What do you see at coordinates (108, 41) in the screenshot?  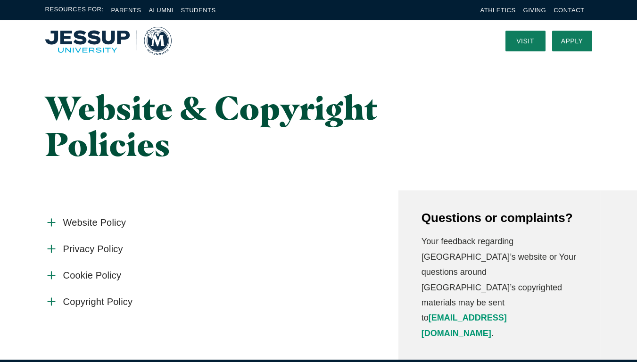 I see `a: Home` at bounding box center [108, 41].